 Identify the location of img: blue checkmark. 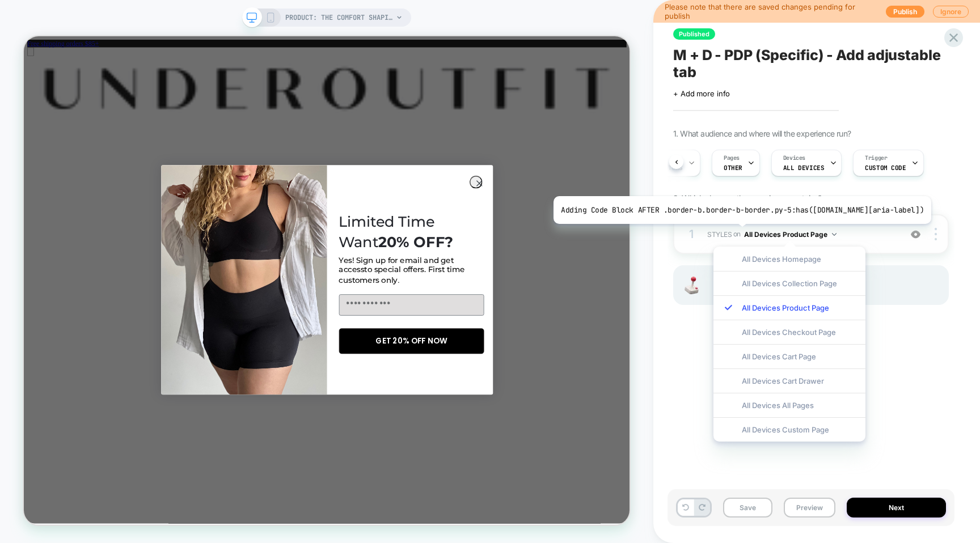
(729, 307).